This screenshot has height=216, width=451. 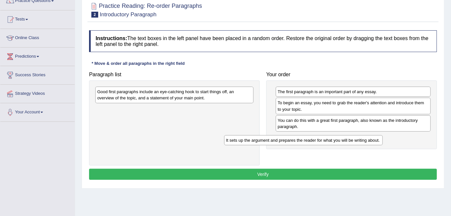 What do you see at coordinates (37, 37) in the screenshot?
I see `a: Online Class` at bounding box center [37, 37].